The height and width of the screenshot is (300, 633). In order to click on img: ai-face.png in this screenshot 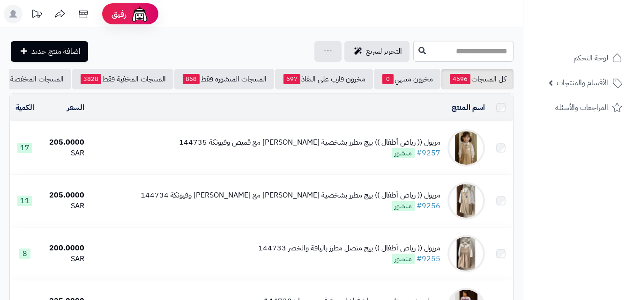, I will do `click(140, 14)`.